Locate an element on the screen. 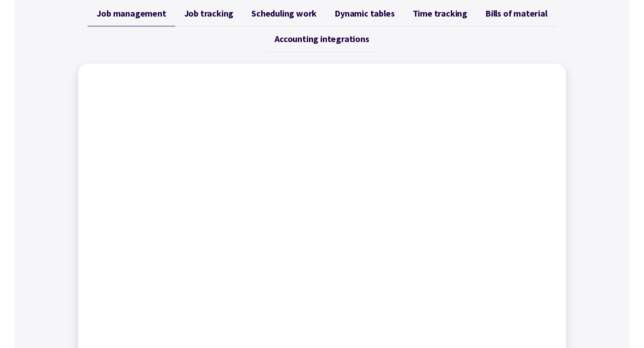 This screenshot has width=644, height=348. span: Job management is located at coordinates (131, 13).